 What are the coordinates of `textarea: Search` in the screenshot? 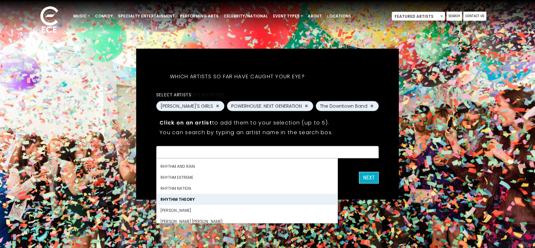 It's located at (267, 153).